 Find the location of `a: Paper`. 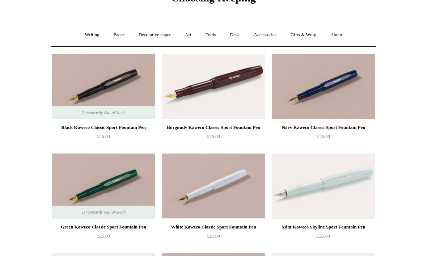

a: Paper is located at coordinates (119, 35).